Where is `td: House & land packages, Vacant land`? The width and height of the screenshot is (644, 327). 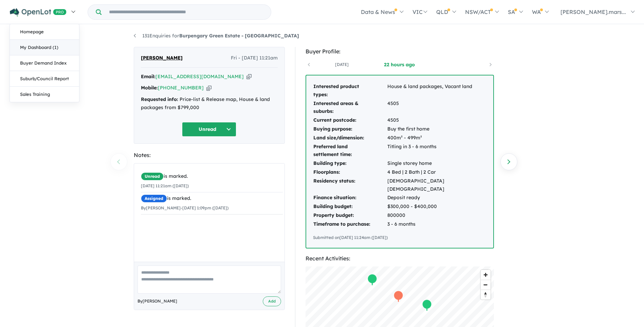
td: House & land packages, Vacant land is located at coordinates (437, 91).